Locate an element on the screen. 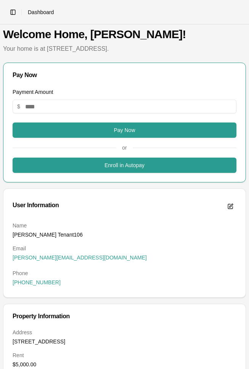  dd: $5,000.00 is located at coordinates (125, 364).